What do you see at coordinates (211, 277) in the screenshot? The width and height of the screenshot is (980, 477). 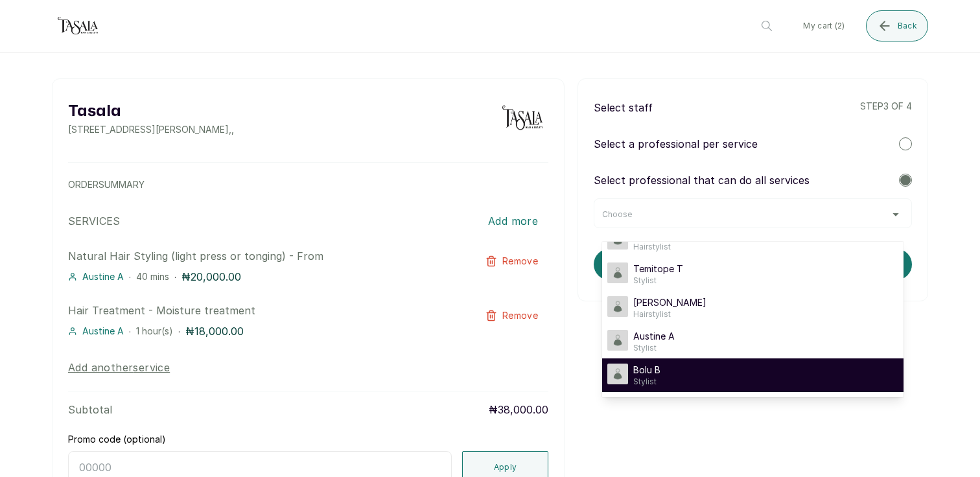 I see `p: ₦20,000.00` at bounding box center [211, 277].